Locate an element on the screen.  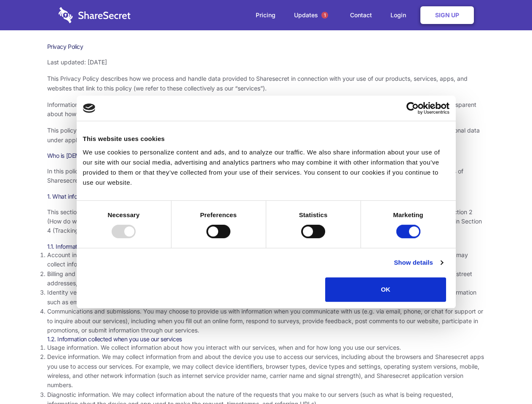
a: Login is located at coordinates (400, 15).